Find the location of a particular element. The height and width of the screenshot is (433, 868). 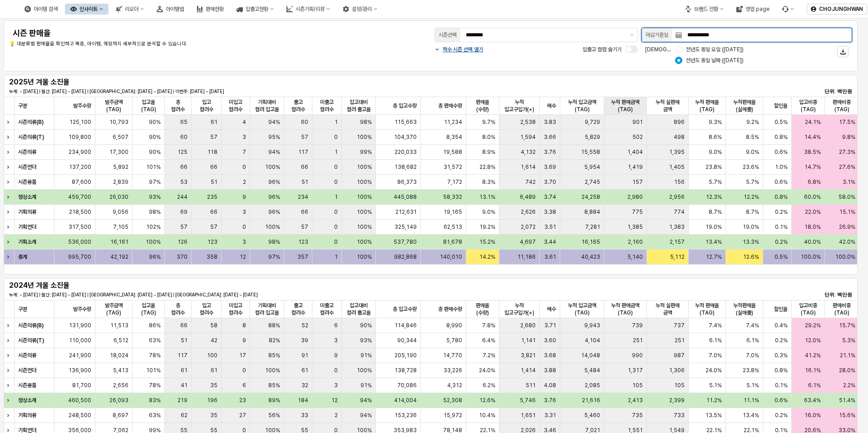

button: 시즌기획/리뷰 is located at coordinates (308, 9).